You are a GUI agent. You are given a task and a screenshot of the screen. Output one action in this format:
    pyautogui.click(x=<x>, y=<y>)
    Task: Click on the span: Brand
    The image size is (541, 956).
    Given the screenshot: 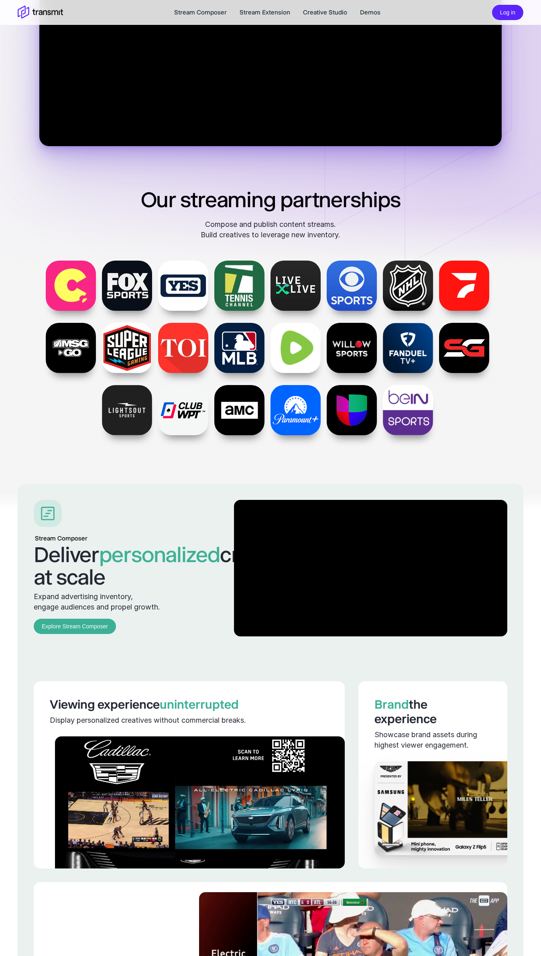 What is the action you would take?
    pyautogui.click(x=392, y=704)
    